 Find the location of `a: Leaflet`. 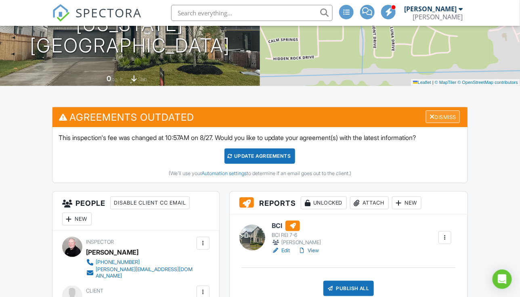

a: Leaflet is located at coordinates (422, 82).